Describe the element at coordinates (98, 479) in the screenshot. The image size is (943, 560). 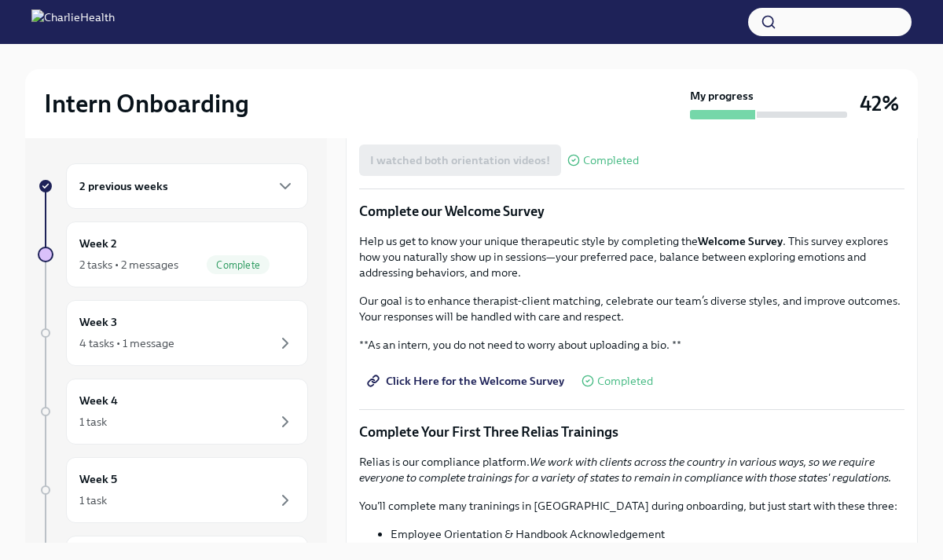
I see `h6: Week 5` at that location.